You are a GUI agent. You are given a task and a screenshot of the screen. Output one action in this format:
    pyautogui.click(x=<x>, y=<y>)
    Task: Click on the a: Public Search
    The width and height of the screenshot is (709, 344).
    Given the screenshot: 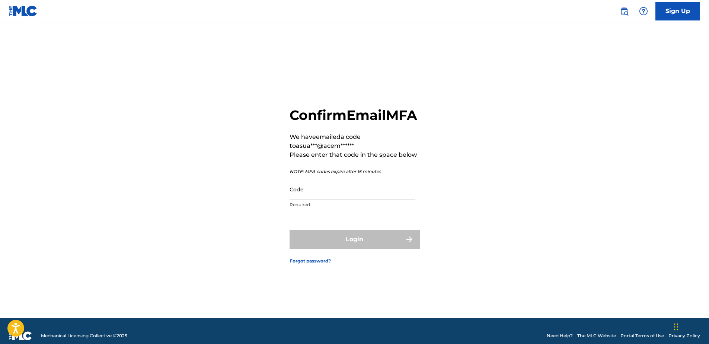 What is the action you would take?
    pyautogui.click(x=624, y=11)
    